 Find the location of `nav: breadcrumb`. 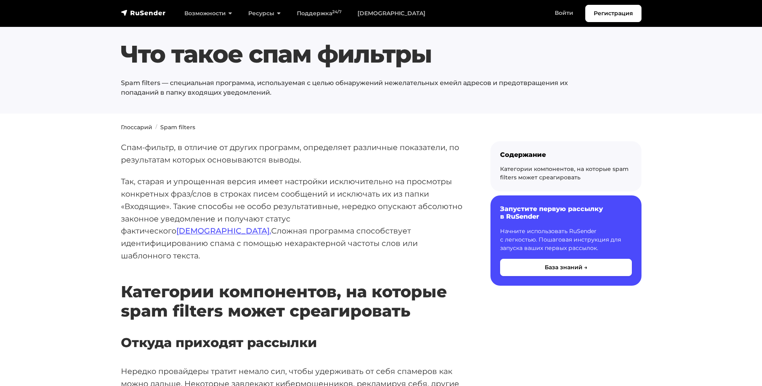

nav: breadcrumb is located at coordinates (381, 127).